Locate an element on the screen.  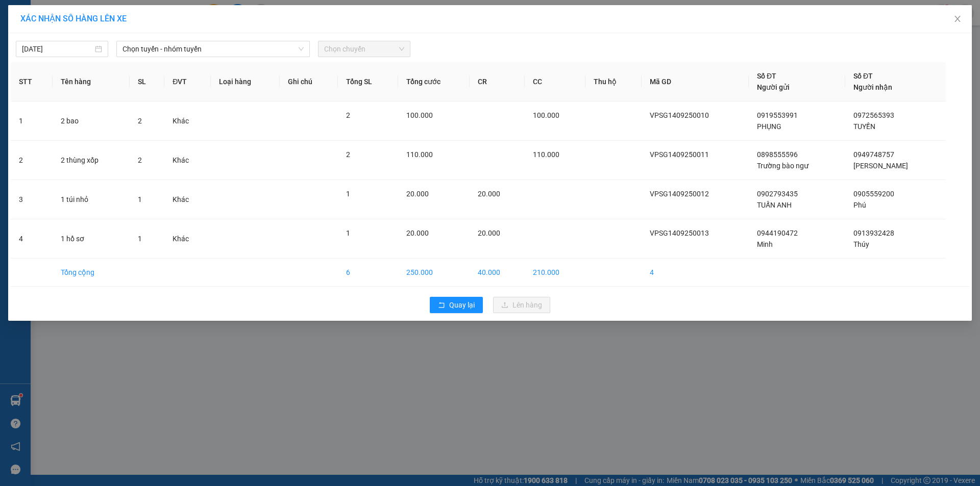
th: SL is located at coordinates (147, 82).